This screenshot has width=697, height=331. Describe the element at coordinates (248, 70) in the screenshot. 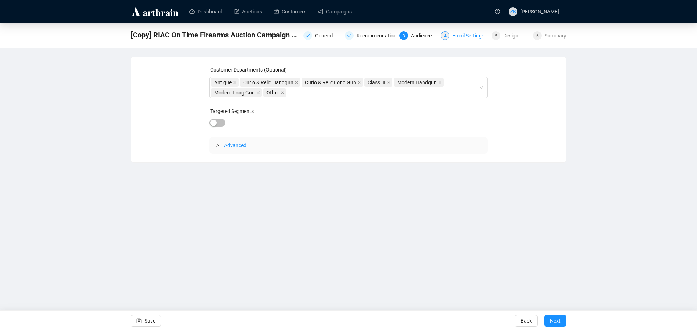

I see `label: Customer Departments (Optional)` at that location.